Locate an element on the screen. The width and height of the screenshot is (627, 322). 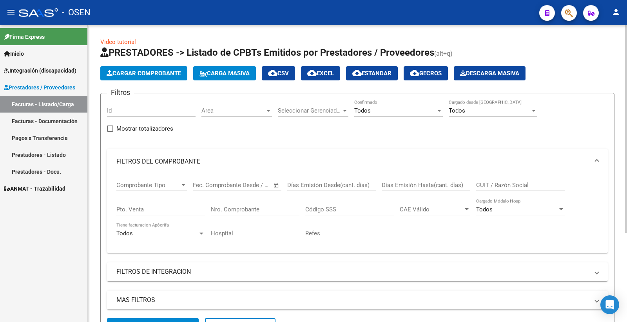
span: Carga Masiva is located at coordinates (225, 73).